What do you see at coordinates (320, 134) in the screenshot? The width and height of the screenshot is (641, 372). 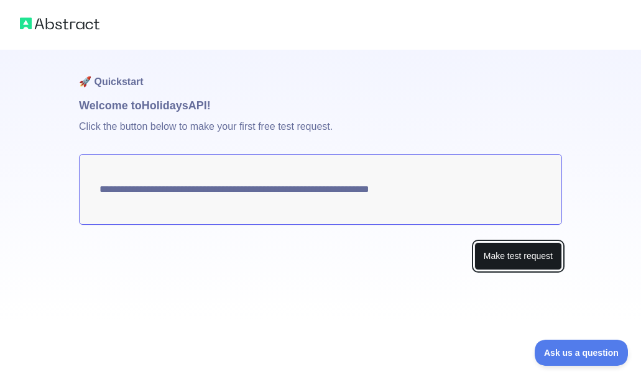 I see `p: Click the button below to make your first free test request.` at bounding box center [320, 134].